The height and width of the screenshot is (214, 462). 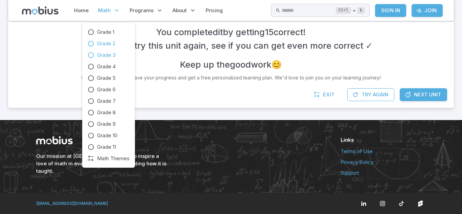 I want to click on a: Grade 7, so click(x=109, y=101).